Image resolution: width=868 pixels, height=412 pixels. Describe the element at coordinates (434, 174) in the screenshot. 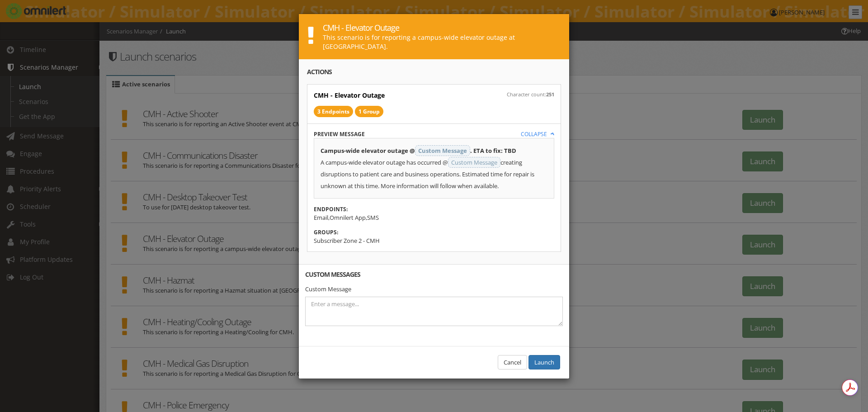

I see `div: A campus-wide elevator outage has occurred @ creating disruptions to patient care and business op...` at that location.